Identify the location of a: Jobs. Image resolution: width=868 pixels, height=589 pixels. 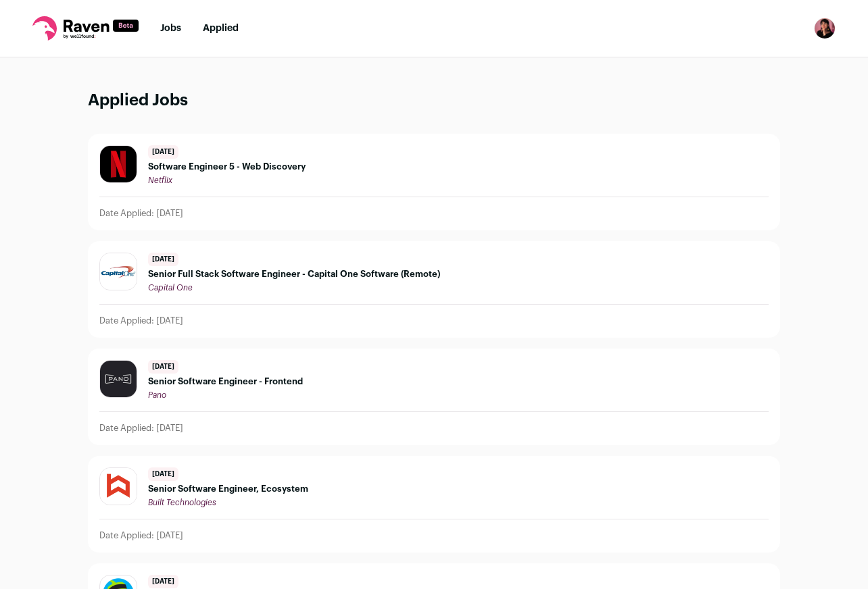
(170, 28).